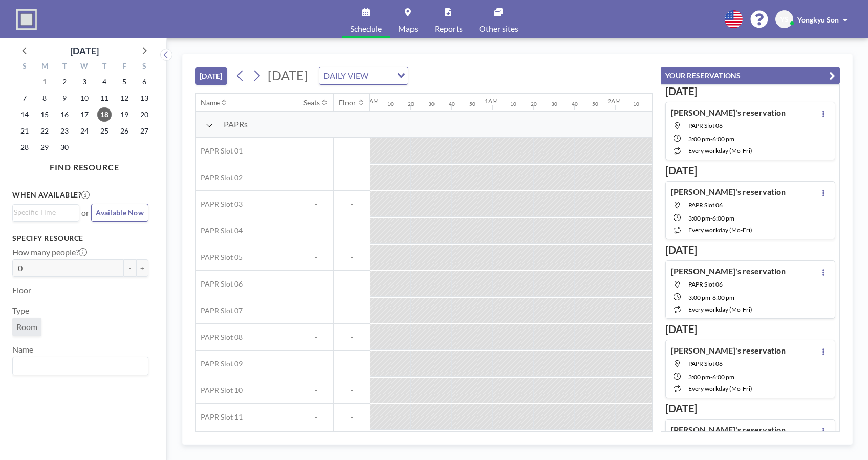 The width and height of the screenshot is (868, 460). I want to click on span: Friday, September 5, 2025, so click(125, 82).